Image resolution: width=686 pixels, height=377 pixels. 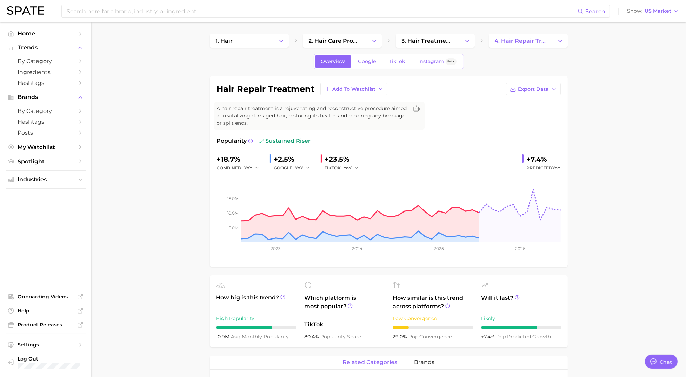 What do you see at coordinates (240, 159) in the screenshot?
I see `div: +18.7%` at bounding box center [240, 159].